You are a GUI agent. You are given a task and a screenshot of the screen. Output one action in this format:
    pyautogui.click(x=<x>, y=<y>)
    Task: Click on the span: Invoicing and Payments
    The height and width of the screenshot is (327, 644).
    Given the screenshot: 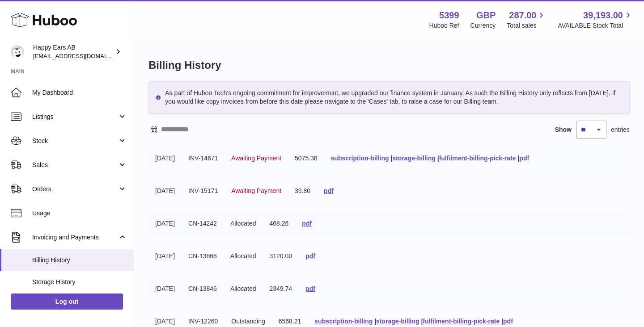 What is the action you would take?
    pyautogui.click(x=74, y=237)
    